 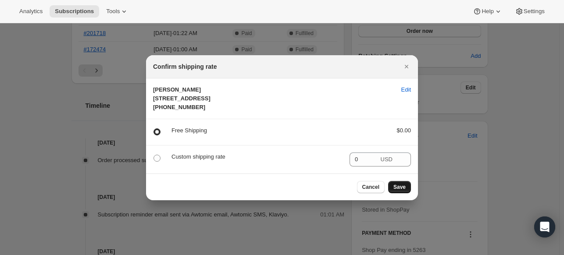 I want to click on button: Edit, so click(x=406, y=90).